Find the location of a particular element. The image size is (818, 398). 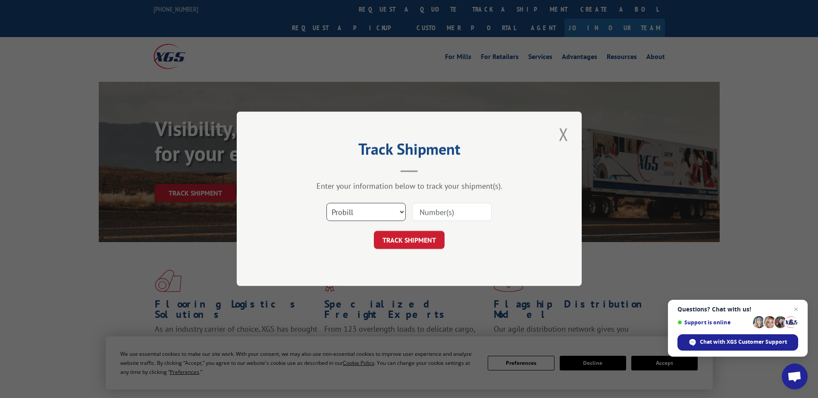

h2: Track Shipment is located at coordinates (409, 151).